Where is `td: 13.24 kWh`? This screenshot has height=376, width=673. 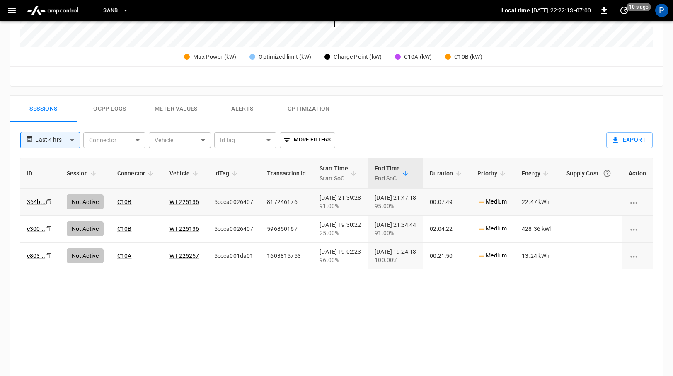 td: 13.24 kWh is located at coordinates (537, 256).